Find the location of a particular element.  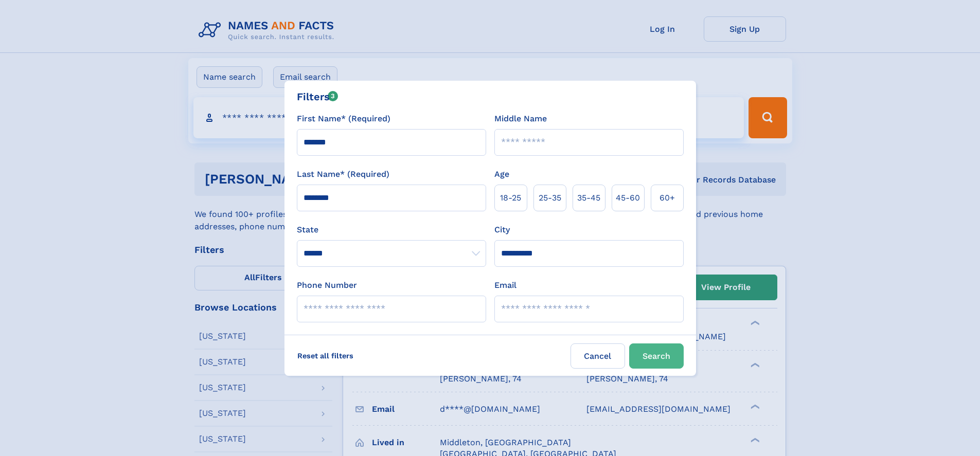

label: Last Name* (Required) is located at coordinates (343, 175).